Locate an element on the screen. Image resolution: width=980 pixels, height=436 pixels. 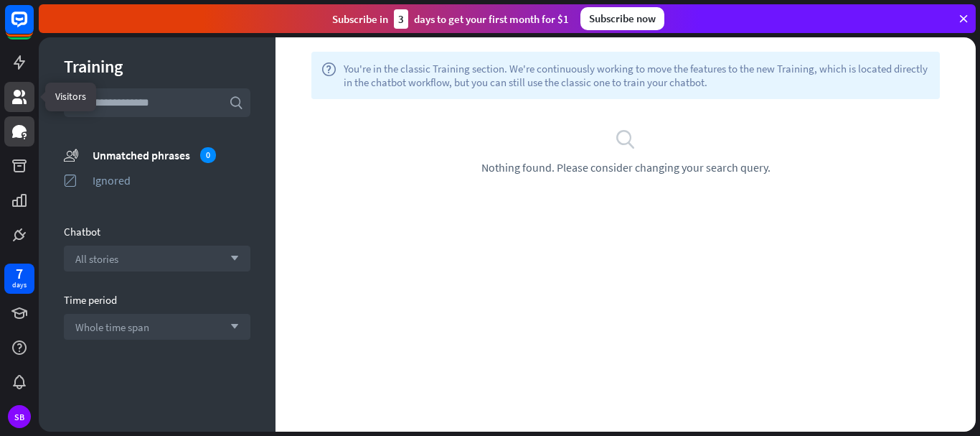
a: 7 days is located at coordinates (19, 279).